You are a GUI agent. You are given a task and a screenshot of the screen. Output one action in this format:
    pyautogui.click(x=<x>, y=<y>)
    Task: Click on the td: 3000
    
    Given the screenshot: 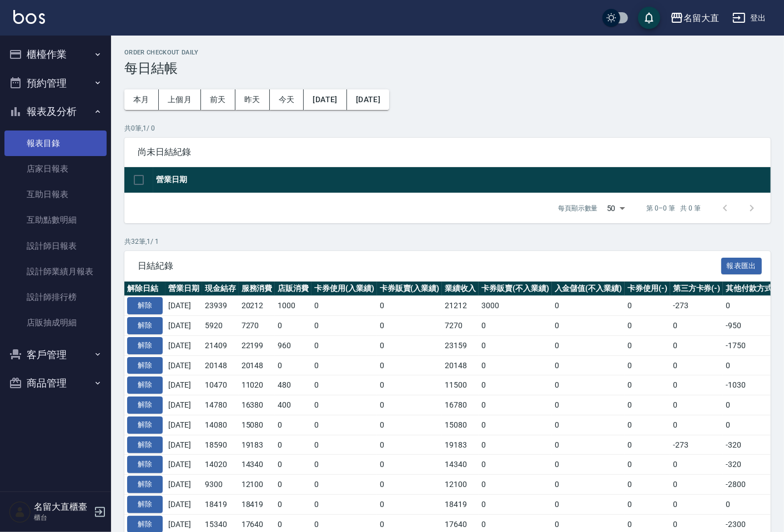 What is the action you would take?
    pyautogui.click(x=515, y=306)
    